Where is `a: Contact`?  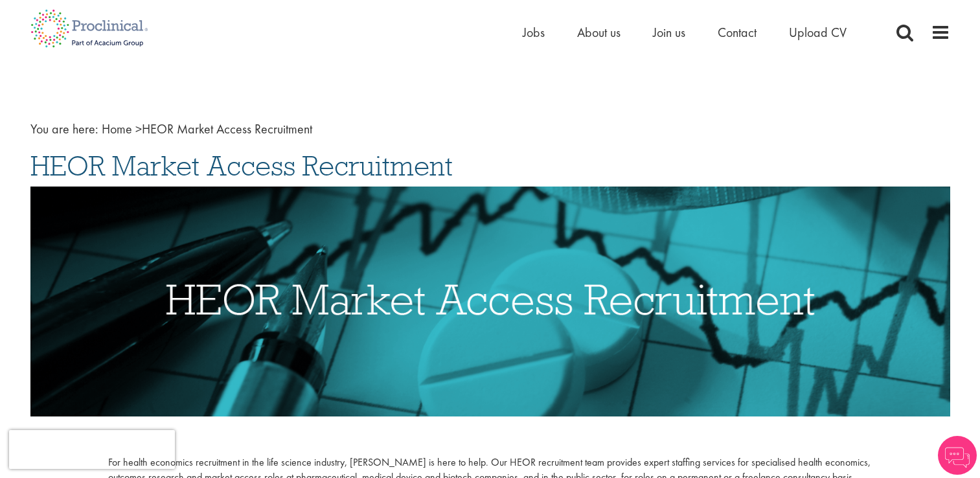
a: Contact is located at coordinates (737, 32).